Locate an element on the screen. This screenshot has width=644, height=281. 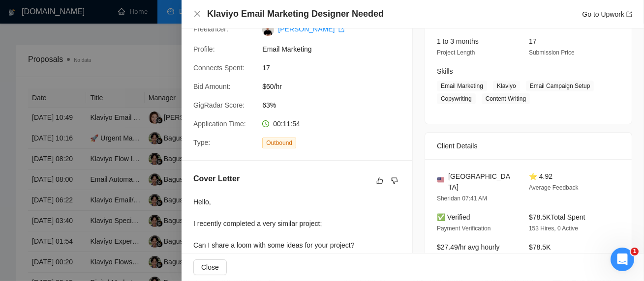
span: 153 Hires, 0 Active is located at coordinates (554, 229).